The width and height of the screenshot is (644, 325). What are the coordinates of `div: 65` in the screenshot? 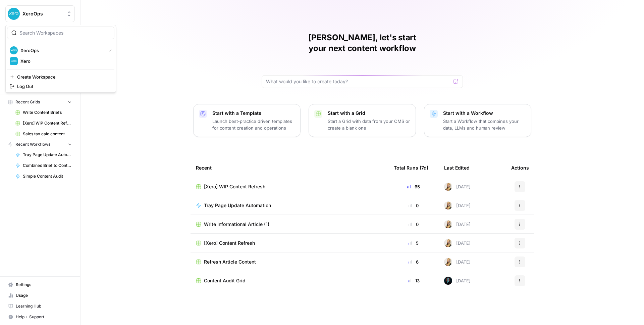 It's located at (414, 187).